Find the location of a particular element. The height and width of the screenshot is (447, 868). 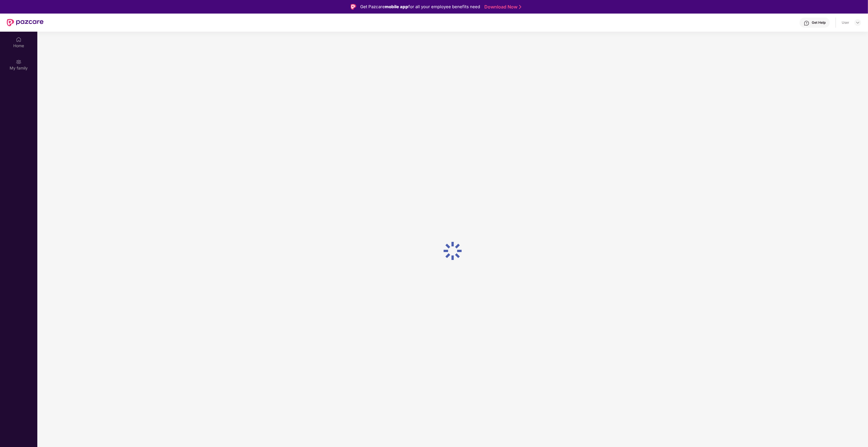

img: svg+xml;base64,PHN2ZyB3aWR0aD0iMjAiIGhlaWdodD0iMjAiIHZpZXdCb3g9IjAgMCAyMCAyMCIgZmlsbD0ibm9uZSIgeG... is located at coordinates (18, 62).